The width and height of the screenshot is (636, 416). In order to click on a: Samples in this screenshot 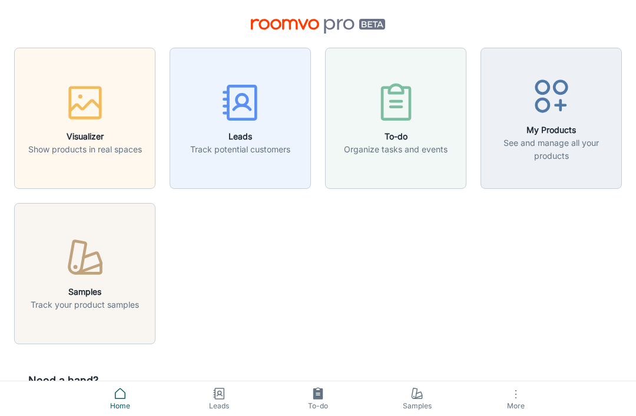, I will do `click(417, 399)`.